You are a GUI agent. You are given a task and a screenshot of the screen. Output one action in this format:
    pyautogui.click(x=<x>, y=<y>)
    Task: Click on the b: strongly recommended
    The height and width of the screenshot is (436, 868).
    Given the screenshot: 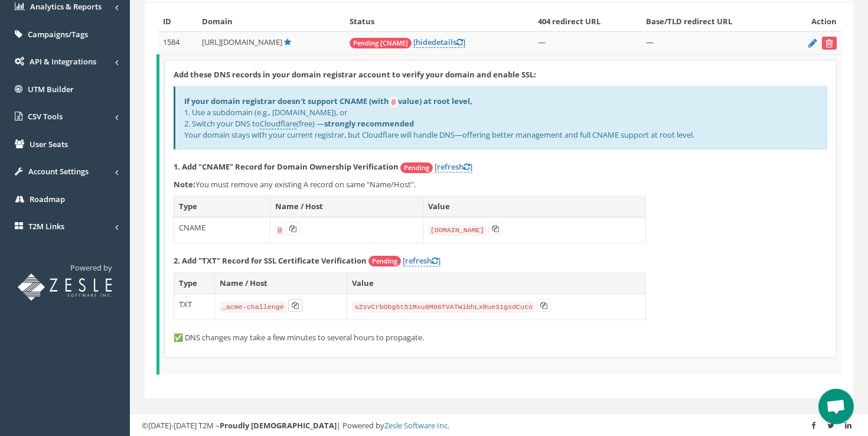 What is the action you would take?
    pyautogui.click(x=369, y=124)
    